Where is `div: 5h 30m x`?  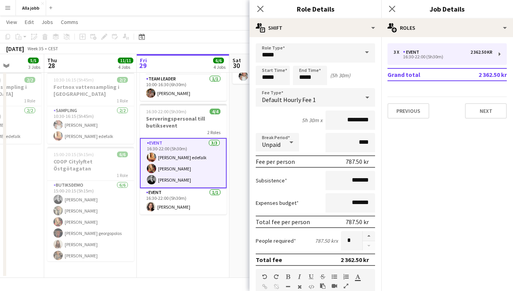 div: 5h 30m x is located at coordinates (312, 120).